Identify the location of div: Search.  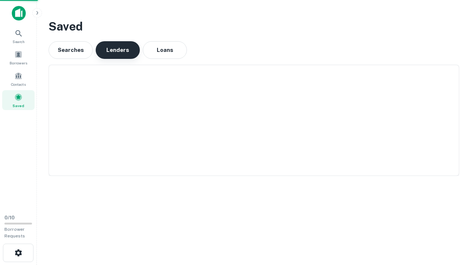
(18, 36).